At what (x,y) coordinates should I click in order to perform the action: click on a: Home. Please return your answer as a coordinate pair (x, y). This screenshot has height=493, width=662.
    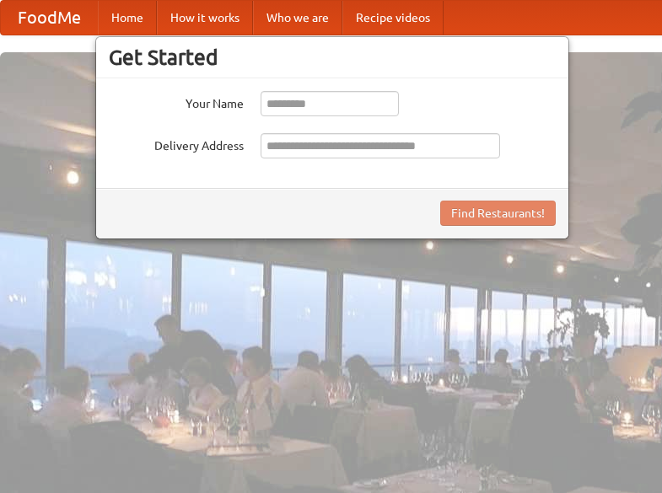
    Looking at the image, I should click on (127, 18).